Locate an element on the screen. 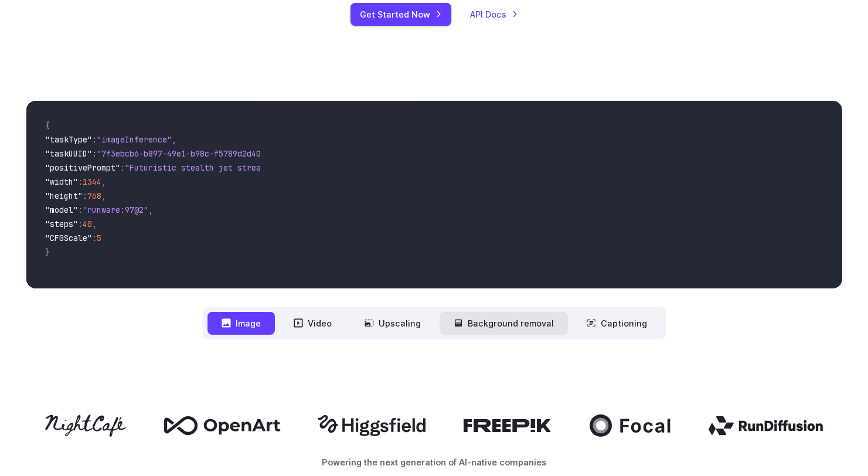  span: "7f3ebcb6-b897-49e1-b98c-f5789d2d40d7" is located at coordinates (186, 153).